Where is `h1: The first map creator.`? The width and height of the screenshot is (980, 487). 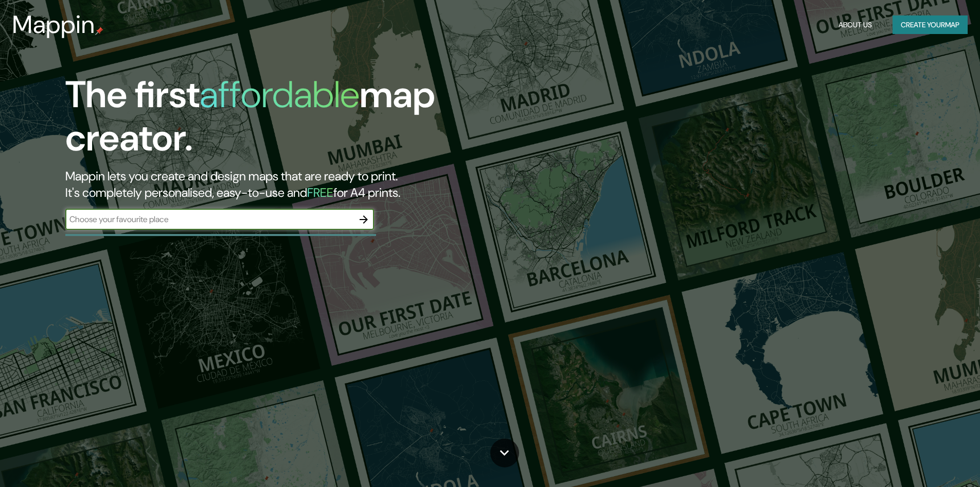
h1: The first map creator. is located at coordinates (311, 121).